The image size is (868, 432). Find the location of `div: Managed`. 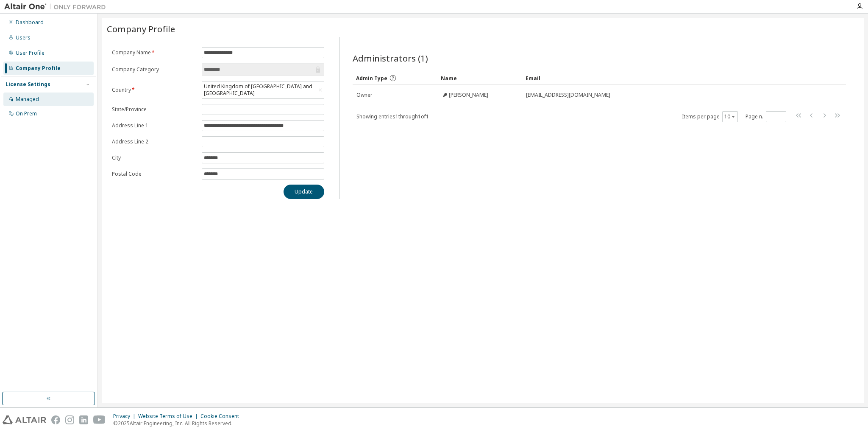

div: Managed is located at coordinates (27, 99).